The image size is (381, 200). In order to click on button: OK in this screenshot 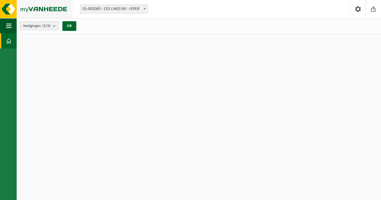, I will do `click(69, 26)`.